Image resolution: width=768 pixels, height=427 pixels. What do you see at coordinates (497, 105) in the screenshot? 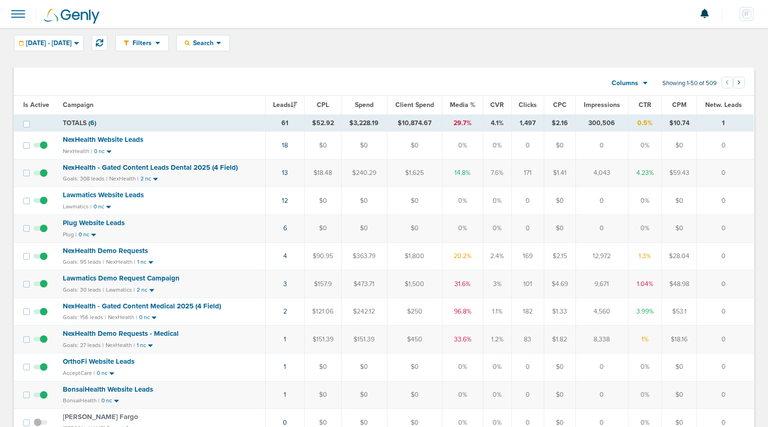
I see `span: CVR` at bounding box center [497, 105].